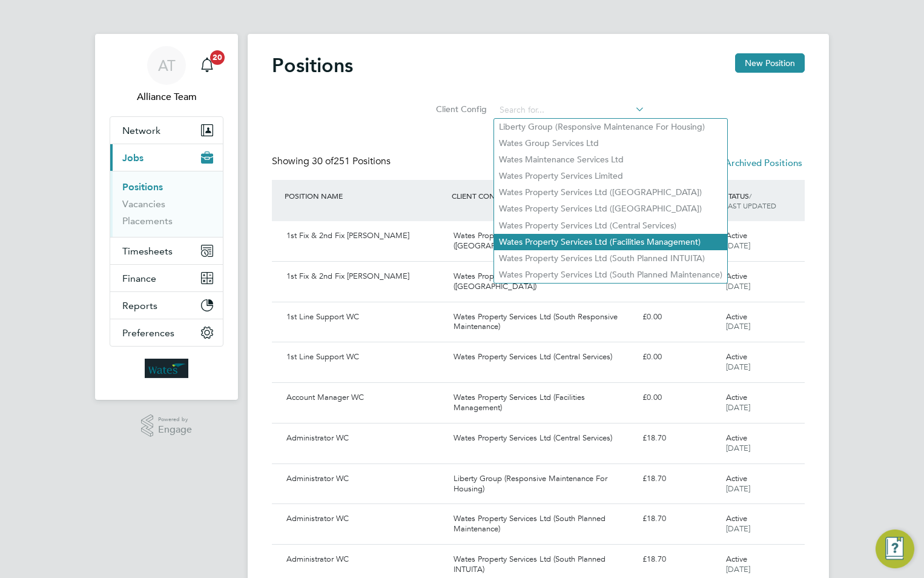  Describe the element at coordinates (166, 369) in the screenshot. I see `img: wates-logo-retina.png` at that location.